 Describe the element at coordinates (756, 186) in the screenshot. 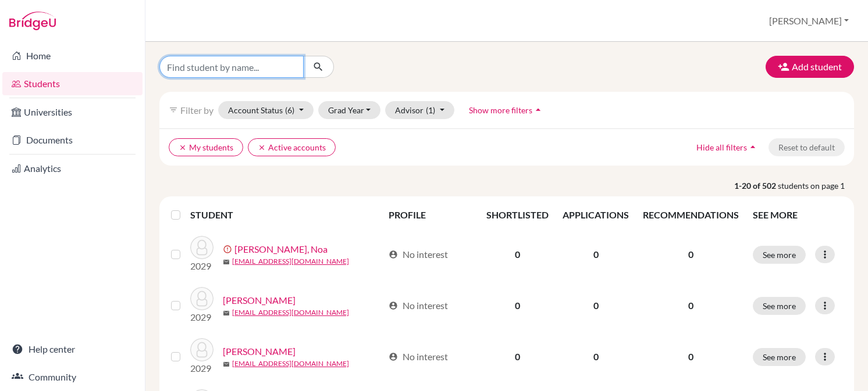

I see `strong: 1-20 of 502` at that location.